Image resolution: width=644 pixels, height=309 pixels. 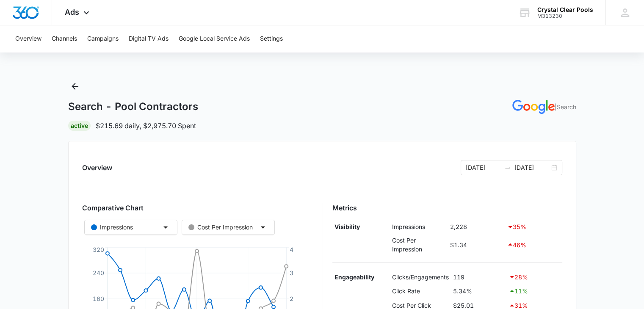 What do you see at coordinates (72, 12) in the screenshot?
I see `span: Ads` at bounding box center [72, 12].